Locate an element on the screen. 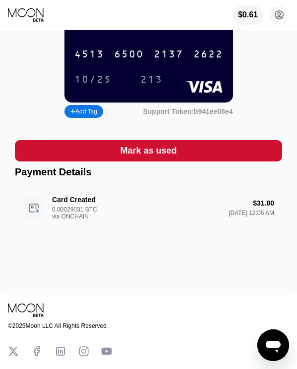  div: Mark as used is located at coordinates (148, 151).